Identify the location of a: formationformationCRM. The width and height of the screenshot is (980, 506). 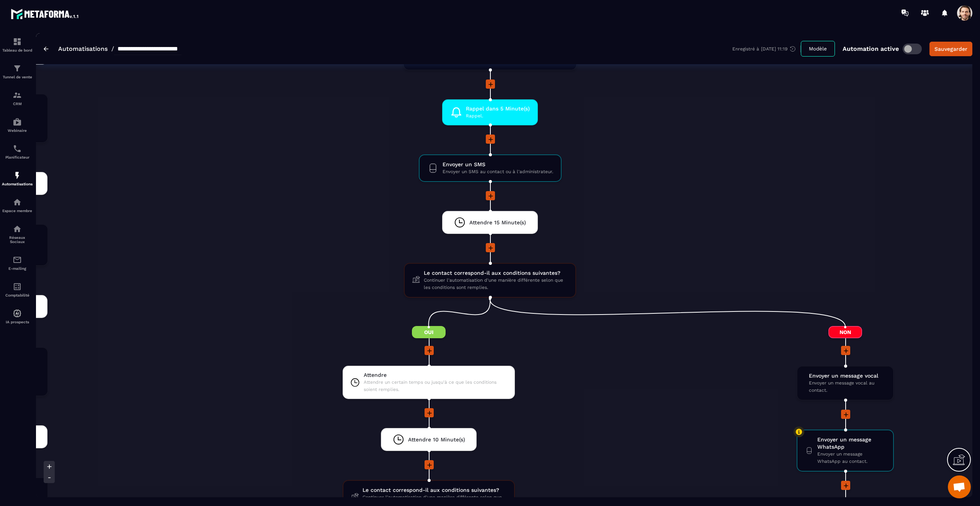
(18, 98).